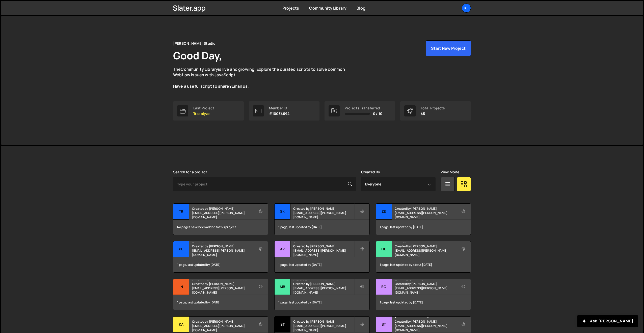  What do you see at coordinates (370, 172) in the screenshot?
I see `label: Created By` at bounding box center [370, 172].